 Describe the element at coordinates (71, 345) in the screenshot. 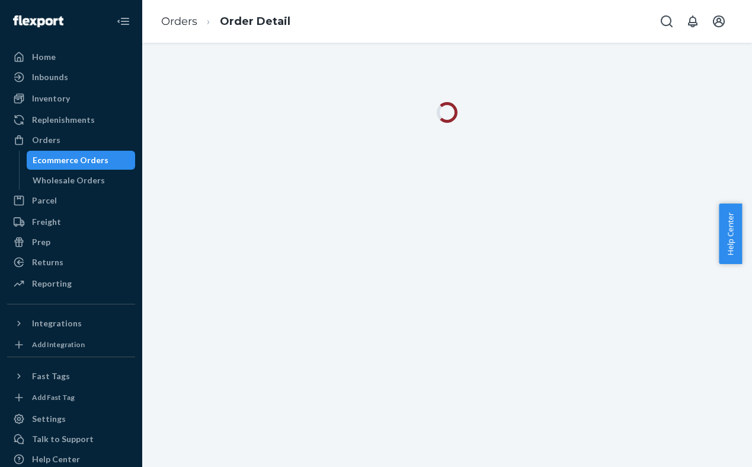

I see `a: Add Integration` at that location.